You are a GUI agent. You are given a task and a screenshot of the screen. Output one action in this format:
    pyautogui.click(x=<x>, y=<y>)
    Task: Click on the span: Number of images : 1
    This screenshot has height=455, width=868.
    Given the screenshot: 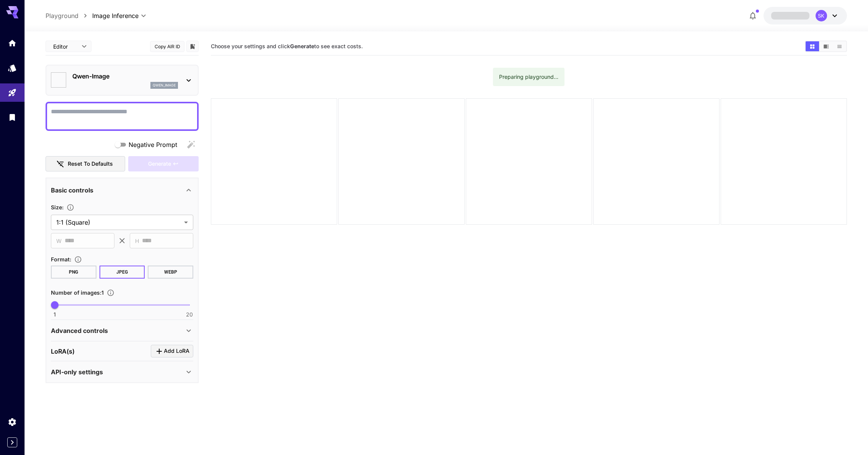 What is the action you would take?
    pyautogui.click(x=77, y=292)
    